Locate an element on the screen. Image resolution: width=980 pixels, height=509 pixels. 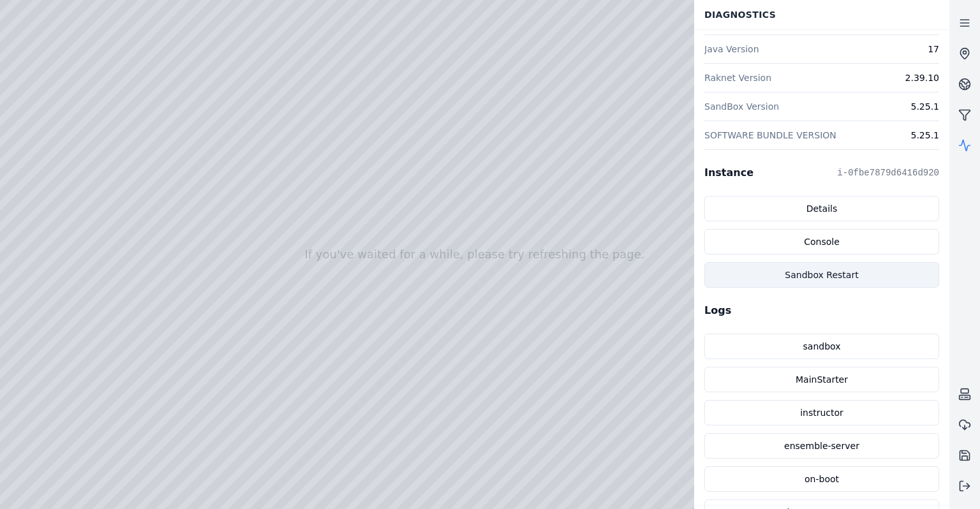
a: ensemble-server is located at coordinates (822, 446).